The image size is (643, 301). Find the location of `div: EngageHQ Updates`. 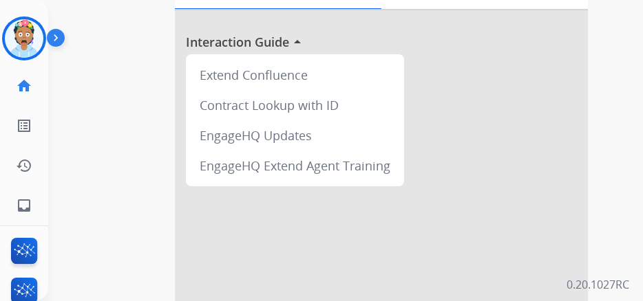

div: EngageHQ Updates is located at coordinates (294, 136).